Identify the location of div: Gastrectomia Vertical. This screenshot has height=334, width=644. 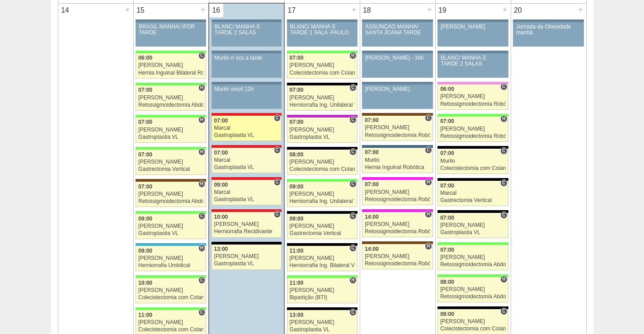
(473, 200).